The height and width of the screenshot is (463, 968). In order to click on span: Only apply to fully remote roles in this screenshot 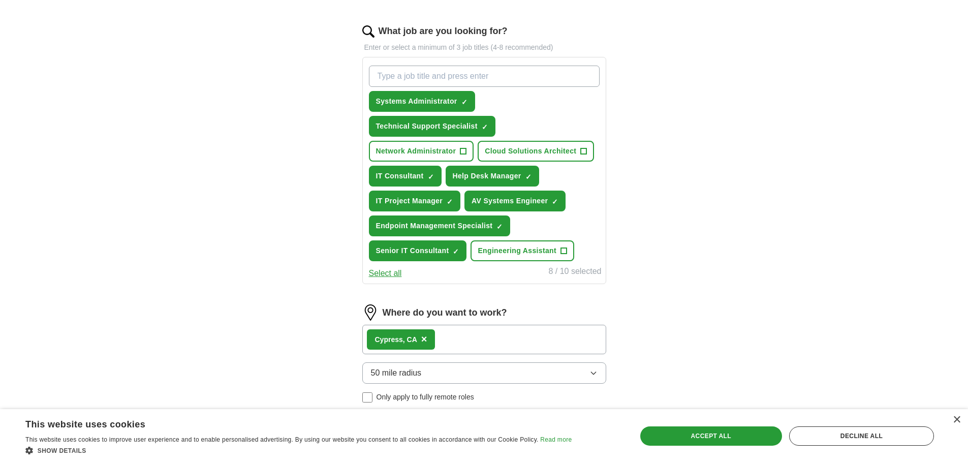, I will do `click(425, 397)`.